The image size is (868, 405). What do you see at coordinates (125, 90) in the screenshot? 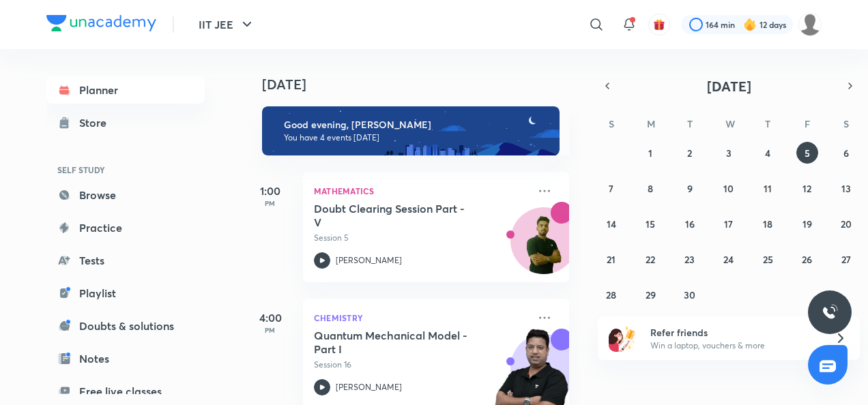
I see `a: Planner` at bounding box center [125, 90].